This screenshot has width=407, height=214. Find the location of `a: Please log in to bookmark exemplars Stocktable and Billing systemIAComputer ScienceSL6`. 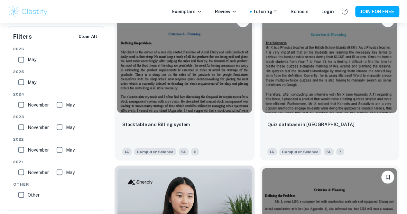

a: Please log in to bookmark exemplars Stocktable and Billing systemIAComputer ScienceSL6 is located at coordinates (184, 85).